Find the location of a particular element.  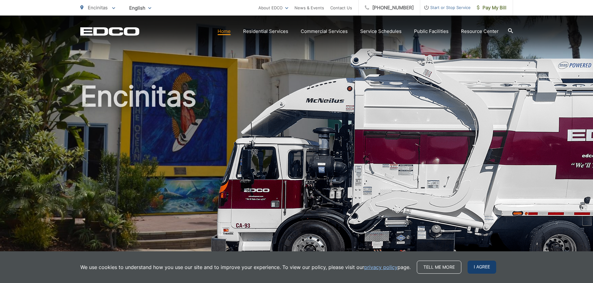

a: Contact Us is located at coordinates (341, 8).